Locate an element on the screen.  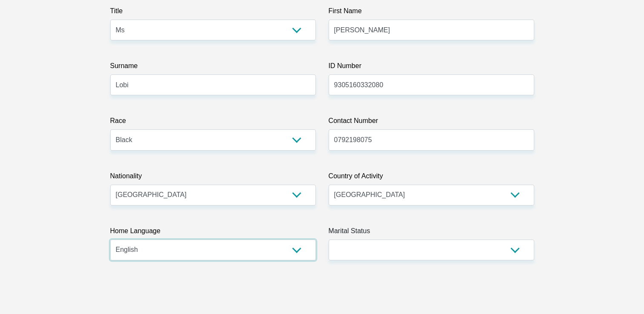
label: Marital Status is located at coordinates (432, 233).